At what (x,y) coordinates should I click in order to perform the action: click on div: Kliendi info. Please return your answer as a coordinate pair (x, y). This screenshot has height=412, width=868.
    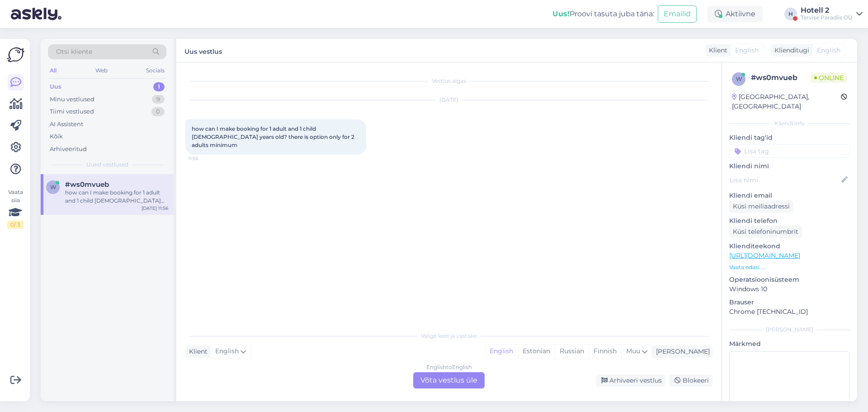
    Looking at the image, I should click on (790, 123).